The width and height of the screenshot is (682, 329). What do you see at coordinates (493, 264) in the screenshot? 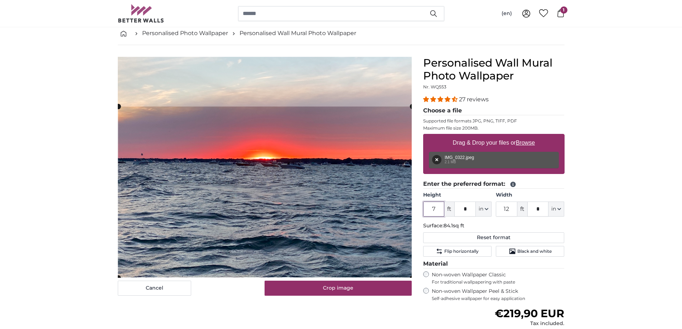
I see `legend: Material` at bounding box center [493, 264].